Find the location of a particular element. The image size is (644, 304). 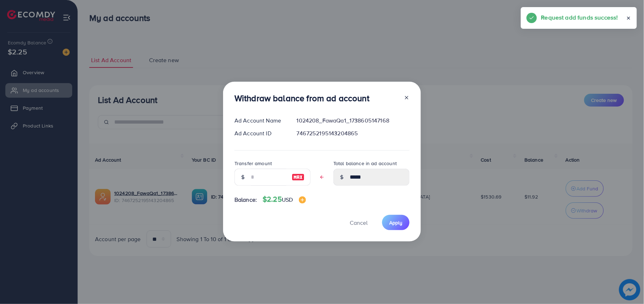

span: USD is located at coordinates (287, 199).